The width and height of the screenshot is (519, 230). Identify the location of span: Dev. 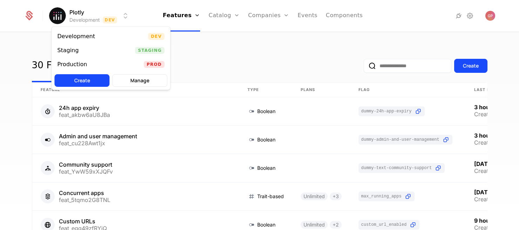
(156, 36).